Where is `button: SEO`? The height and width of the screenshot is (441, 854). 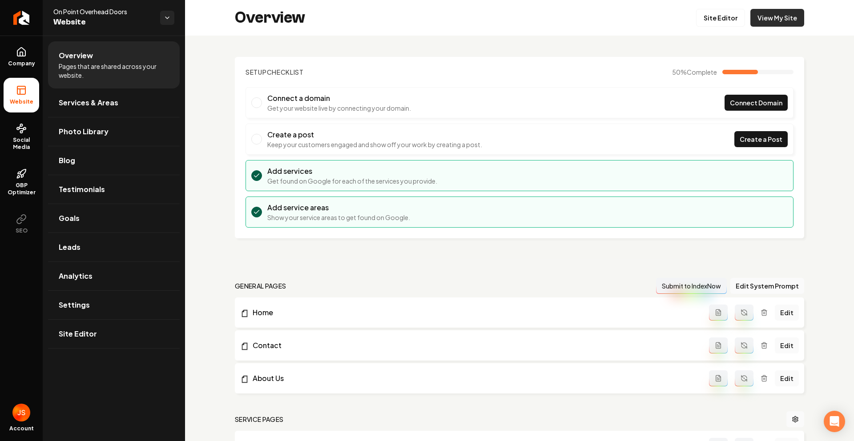 button: SEO is located at coordinates (21, 224).